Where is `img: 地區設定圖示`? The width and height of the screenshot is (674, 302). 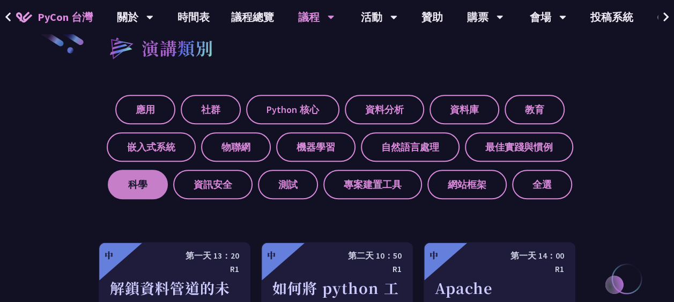 img: 地區設定圖示 is located at coordinates (663, 17).